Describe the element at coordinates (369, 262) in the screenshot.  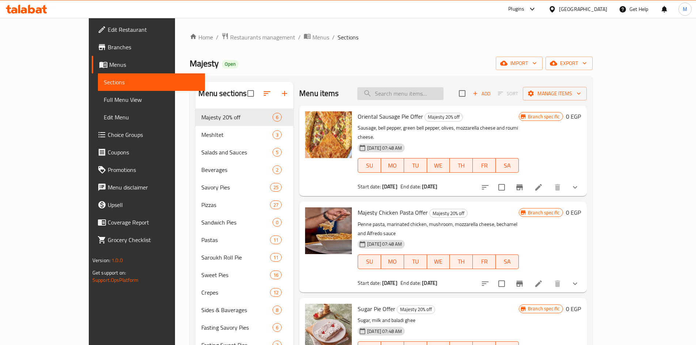
I see `button: SU` at that location.